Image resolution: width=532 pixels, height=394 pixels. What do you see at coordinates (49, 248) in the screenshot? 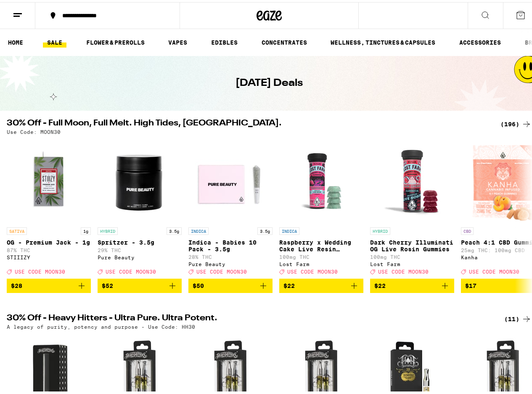
I see `p: 87% THC` at bounding box center [49, 248].